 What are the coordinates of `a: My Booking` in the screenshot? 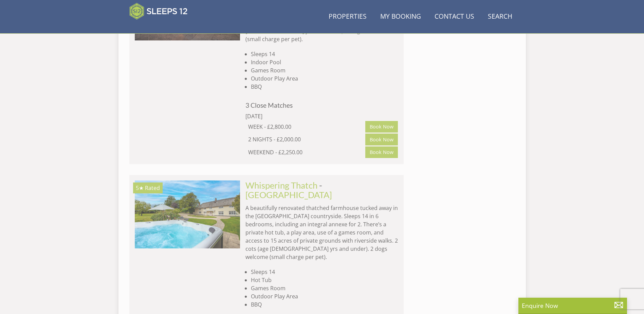 It's located at (401, 16).